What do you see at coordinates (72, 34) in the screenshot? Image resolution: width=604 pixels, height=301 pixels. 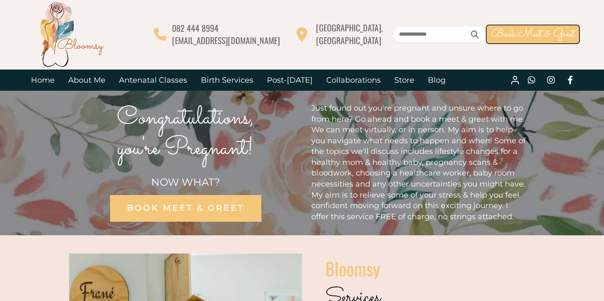 I see `img: Bloomsy` at bounding box center [72, 34].